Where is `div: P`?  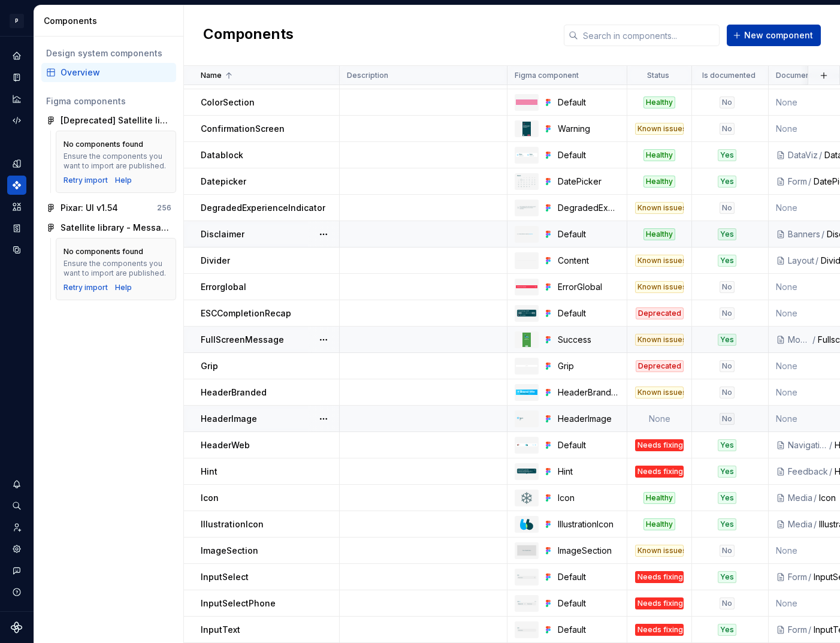
div: P is located at coordinates (17, 21).